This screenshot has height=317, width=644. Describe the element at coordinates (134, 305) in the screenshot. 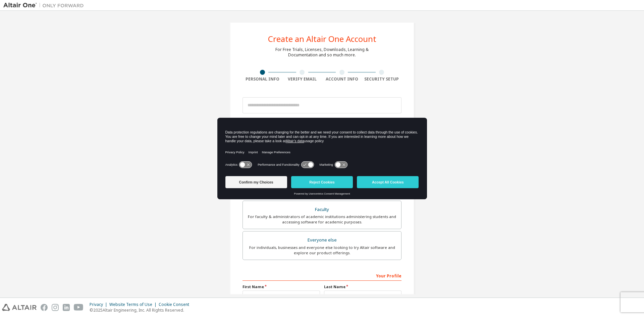

I see `div: Website Terms of Use` at that location.